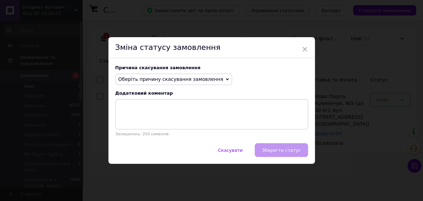 The height and width of the screenshot is (201, 423). Describe the element at coordinates (212, 93) in the screenshot. I see `div: Додатковий коментар` at that location.